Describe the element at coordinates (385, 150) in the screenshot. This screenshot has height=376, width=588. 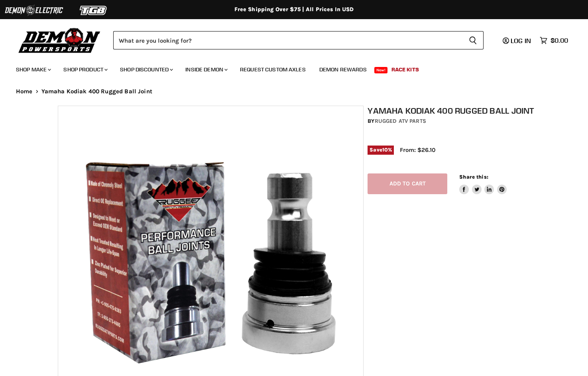
I see `span: 10` at that location.